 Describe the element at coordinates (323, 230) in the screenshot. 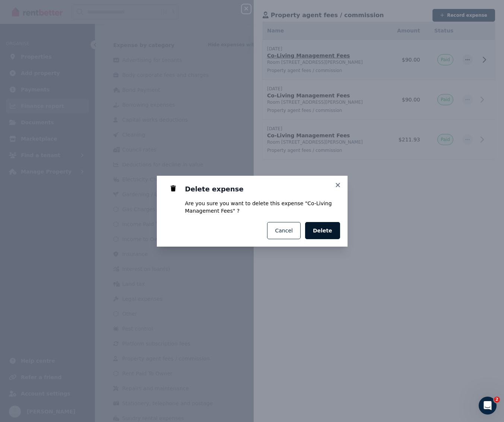

I see `span: Delete` at that location.